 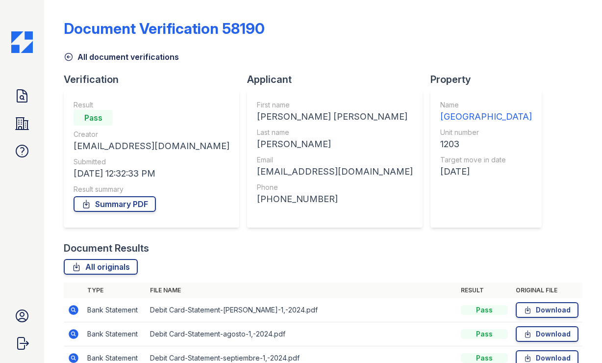 I want to click on div: Submitted, so click(x=152, y=162).